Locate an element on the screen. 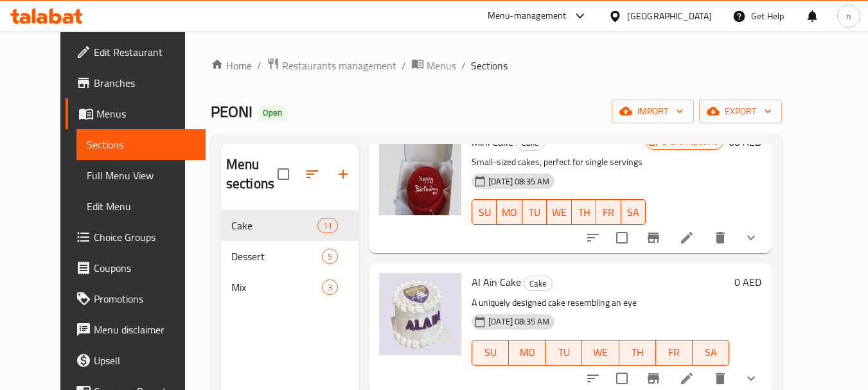  button: Add section is located at coordinates (343, 174).